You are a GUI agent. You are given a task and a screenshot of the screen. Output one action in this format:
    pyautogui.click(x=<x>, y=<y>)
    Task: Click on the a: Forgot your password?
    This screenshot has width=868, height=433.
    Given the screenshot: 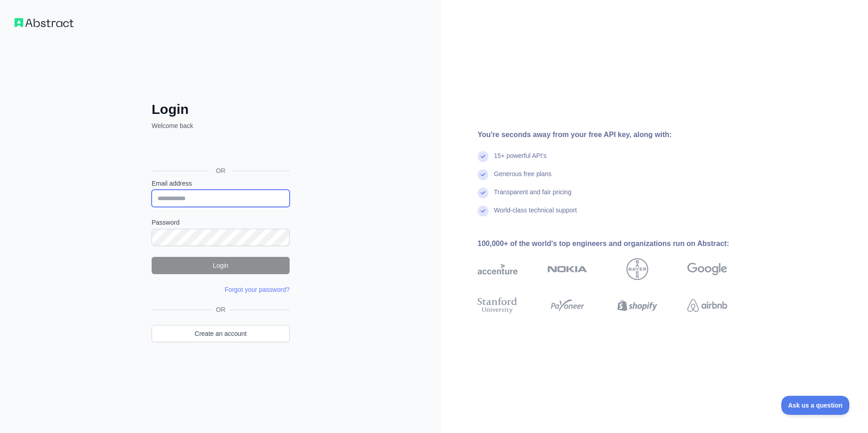 What is the action you would take?
    pyautogui.click(x=257, y=290)
    